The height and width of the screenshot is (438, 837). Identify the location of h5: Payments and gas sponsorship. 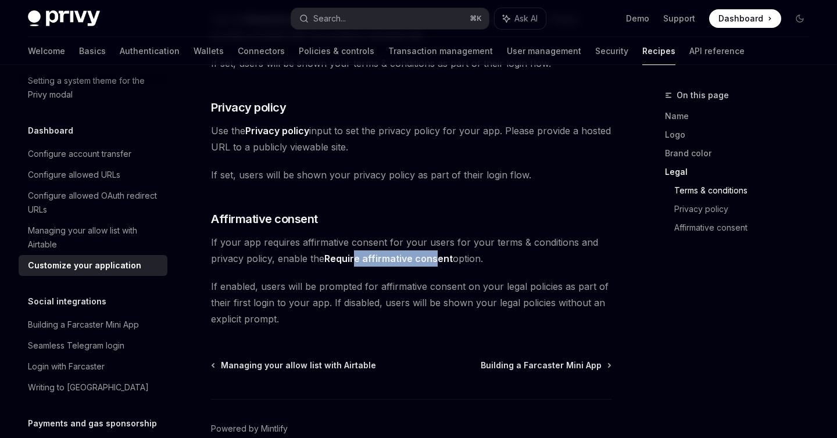
(92, 424).